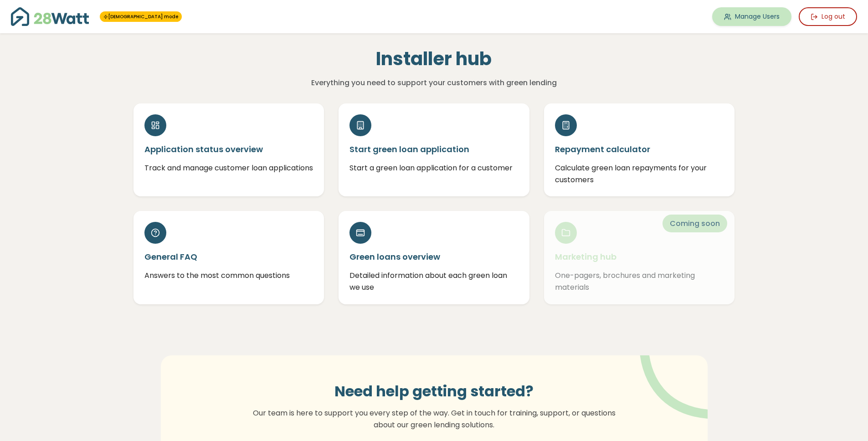  What do you see at coordinates (229, 257) in the screenshot?
I see `h5: General FAQ` at bounding box center [229, 257].